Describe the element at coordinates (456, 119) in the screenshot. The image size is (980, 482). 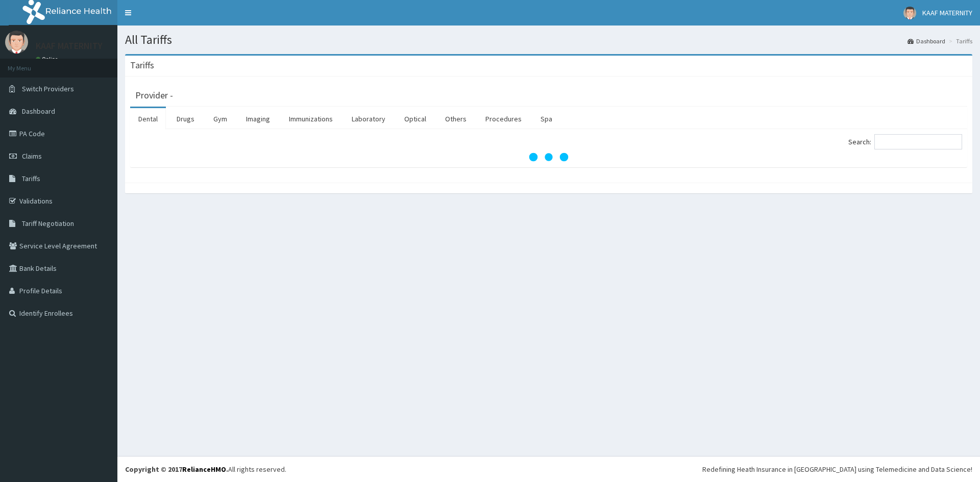
I see `a: Others` at that location.